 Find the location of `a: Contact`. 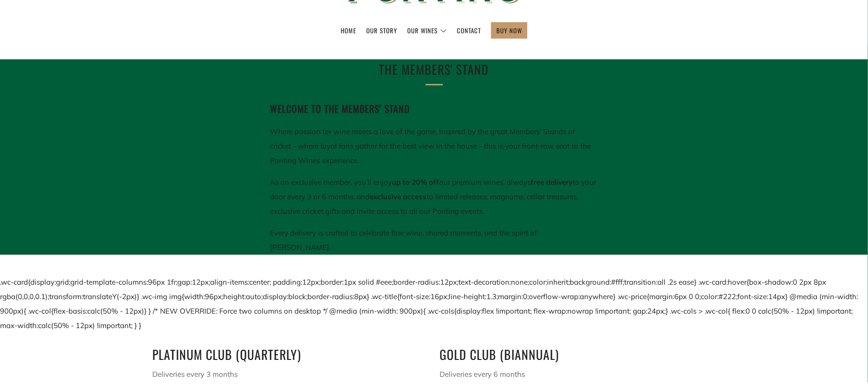

a: Contact is located at coordinates (469, 30).